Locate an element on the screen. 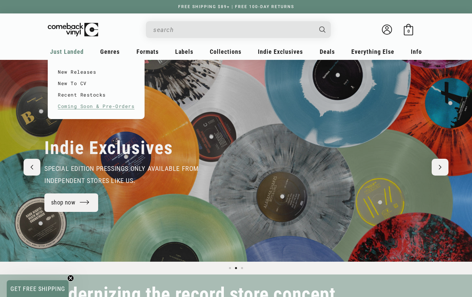 The width and height of the screenshot is (472, 297). button: Previous slide is located at coordinates (32, 167).